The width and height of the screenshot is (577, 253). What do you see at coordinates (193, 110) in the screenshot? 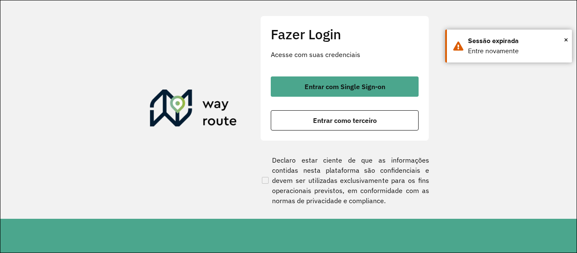
I see `img: Roteirizador AmbevTech` at bounding box center [193, 110].